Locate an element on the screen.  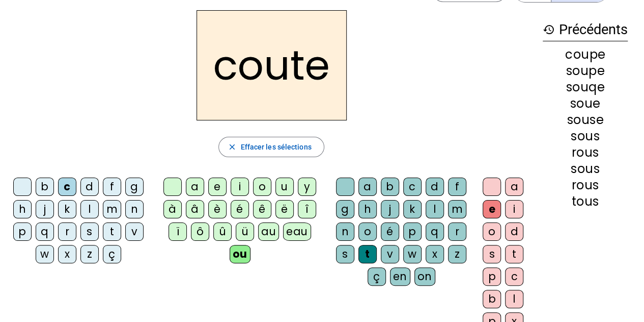
div: souqe is located at coordinates (585, 87).